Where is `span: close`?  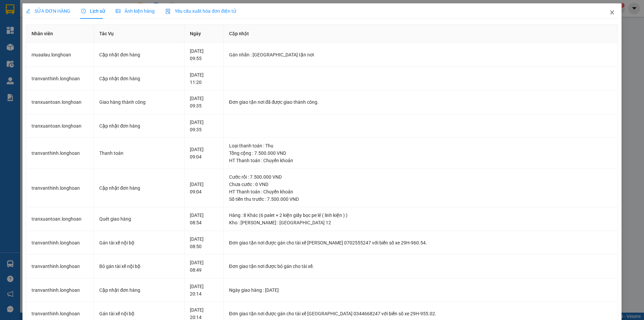
span: close is located at coordinates (612, 13).